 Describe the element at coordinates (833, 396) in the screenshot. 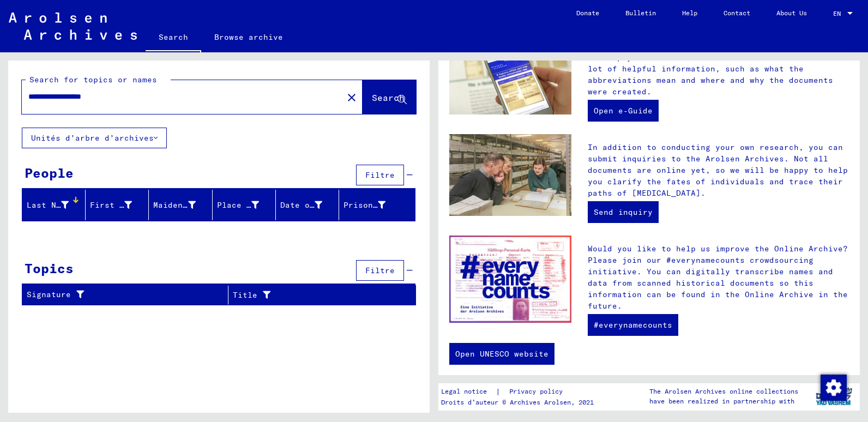

I see `img: yv_logo.png` at that location.